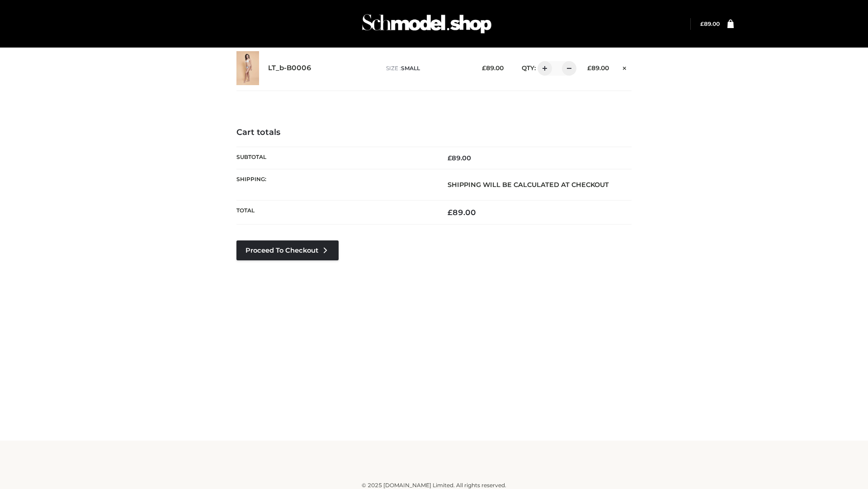 This screenshot has height=489, width=868. I want to click on img: LT_b-B0006 - SMALL, so click(248, 68).